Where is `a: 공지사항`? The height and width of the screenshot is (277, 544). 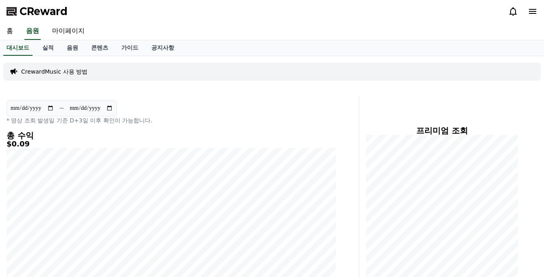
a: 공지사항 is located at coordinates (163, 48).